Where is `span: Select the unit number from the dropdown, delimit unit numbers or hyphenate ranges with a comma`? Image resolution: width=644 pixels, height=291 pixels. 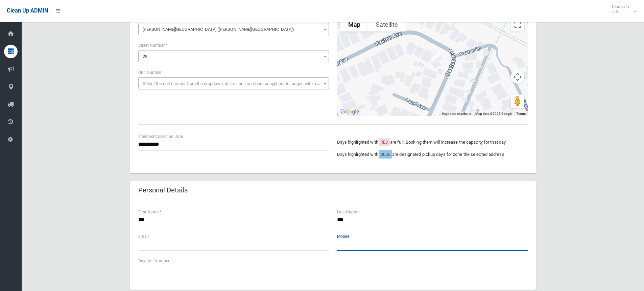
span: Select the unit number from the dropdown, delimit unit numbers or hyphenate ranges with a comma is located at coordinates (237, 83).